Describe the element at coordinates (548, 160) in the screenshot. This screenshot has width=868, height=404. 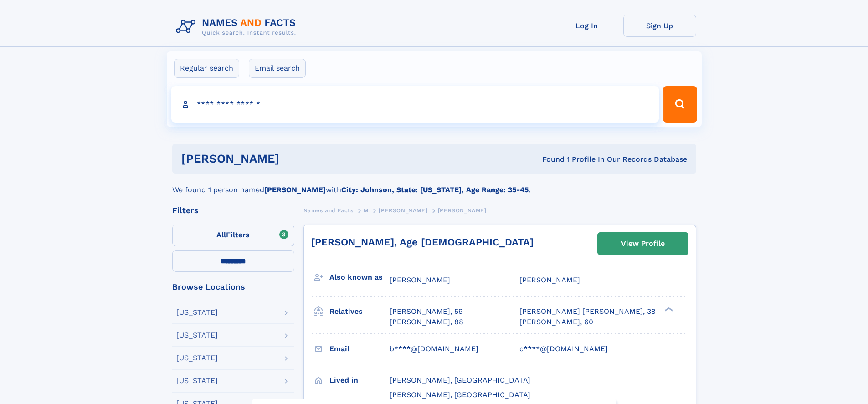
I see `div: Found 1 Profile In Our Records Database` at that location.